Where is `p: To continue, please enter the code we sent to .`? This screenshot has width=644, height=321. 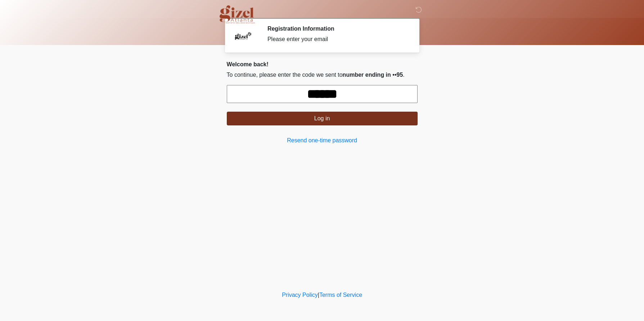 p: To continue, please enter the code we sent to . is located at coordinates (322, 75).